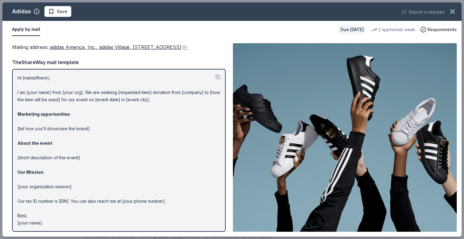 Image resolution: width=464 pixels, height=239 pixels. I want to click on span: Save, so click(62, 11).